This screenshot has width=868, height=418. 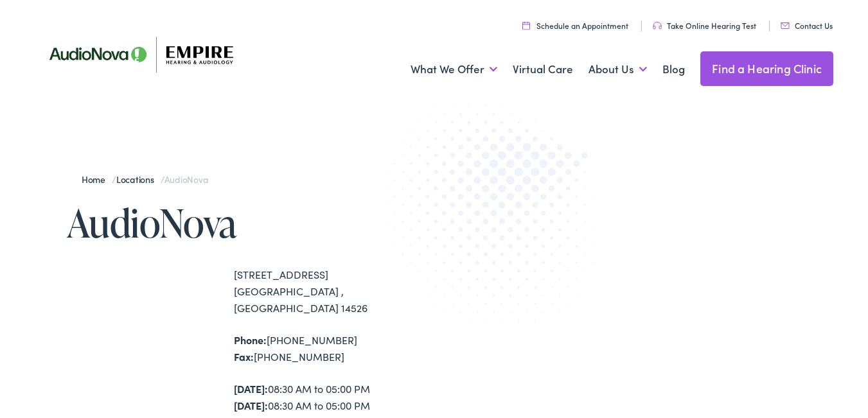 What do you see at coordinates (250, 340) in the screenshot?
I see `strong: Phone:` at bounding box center [250, 340].